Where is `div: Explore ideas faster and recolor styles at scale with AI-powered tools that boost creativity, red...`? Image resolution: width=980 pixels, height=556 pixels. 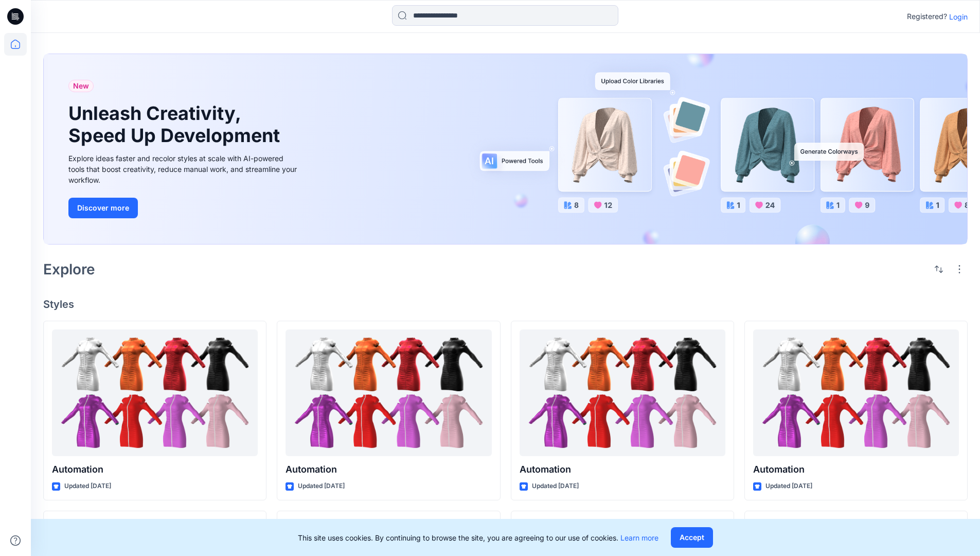 div: Explore ideas faster and recolor styles at scale with AI-powered tools that boost creativity, red... is located at coordinates (184, 169).